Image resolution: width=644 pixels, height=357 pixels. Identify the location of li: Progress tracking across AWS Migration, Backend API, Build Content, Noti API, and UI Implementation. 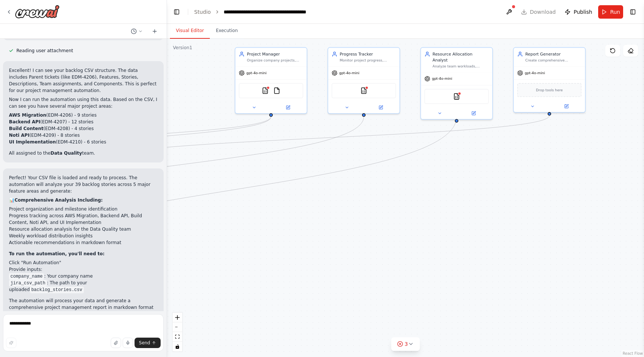
(83, 219).